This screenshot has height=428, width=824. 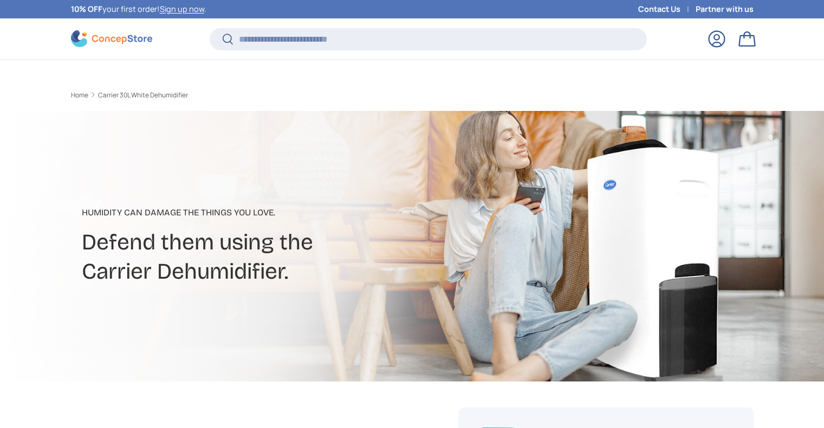 What do you see at coordinates (112, 38) in the screenshot?
I see `a: ConcepStore` at bounding box center [112, 38].